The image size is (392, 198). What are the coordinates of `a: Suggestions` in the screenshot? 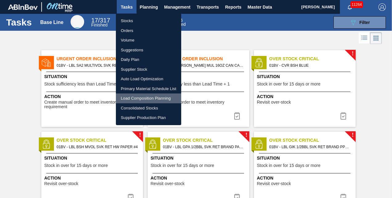 It's located at (148, 50).